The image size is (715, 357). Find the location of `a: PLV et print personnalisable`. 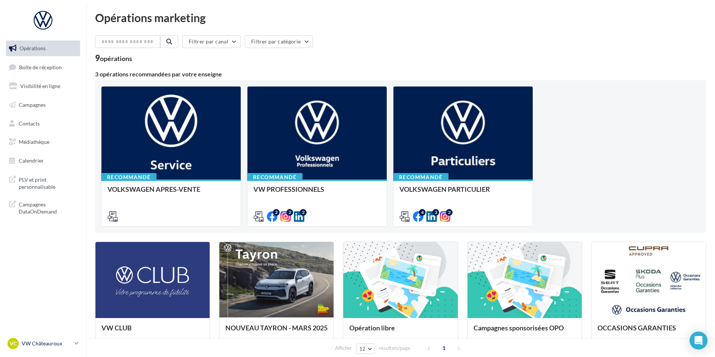

a: PLV et print personnalisable is located at coordinates (43, 182).